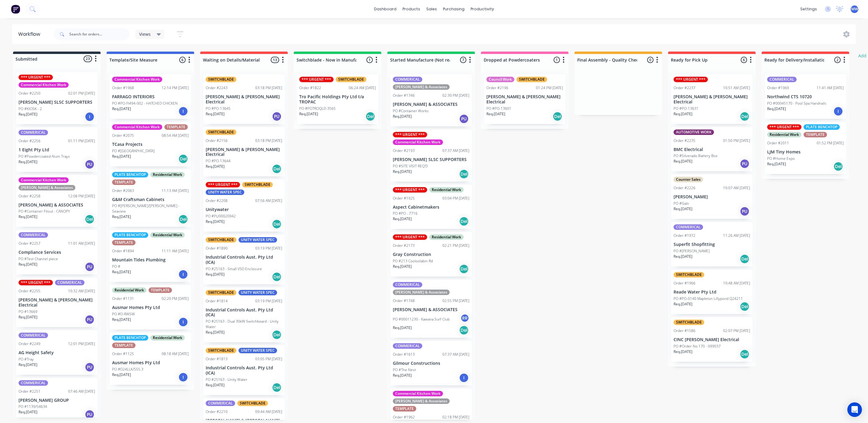  I want to click on div: Order #1814, so click(217, 301).